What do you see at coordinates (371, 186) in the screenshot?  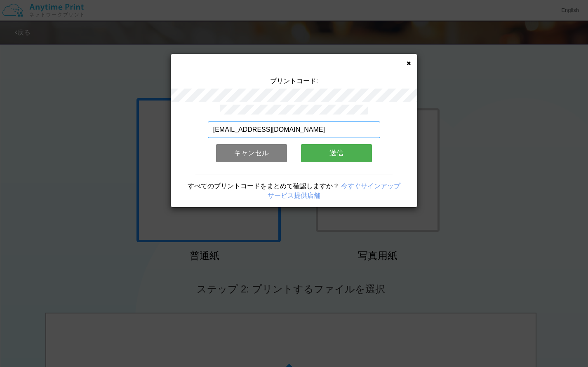 I see `a: 今すぐサインアップ` at bounding box center [371, 186].